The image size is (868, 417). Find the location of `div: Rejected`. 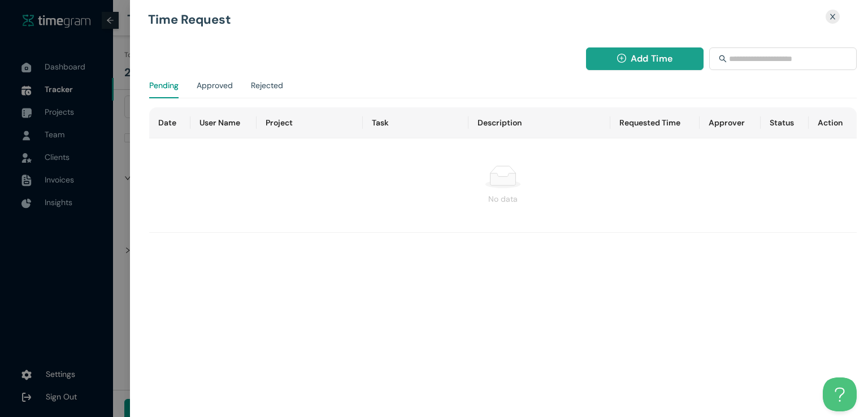

div: Rejected is located at coordinates (267, 85).